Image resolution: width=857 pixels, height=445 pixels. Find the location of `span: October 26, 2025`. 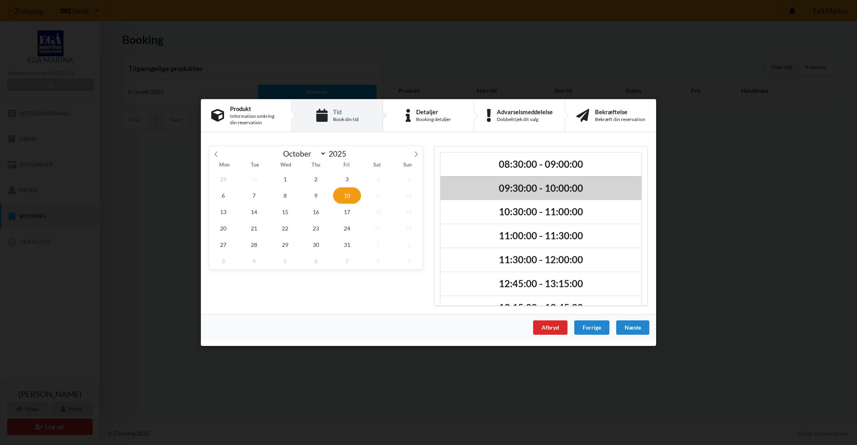

span: October 26, 2025 is located at coordinates (409, 228).